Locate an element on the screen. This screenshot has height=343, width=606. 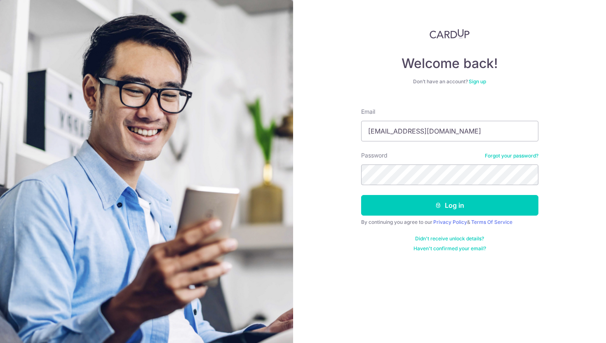
label: Email is located at coordinates (368, 112).